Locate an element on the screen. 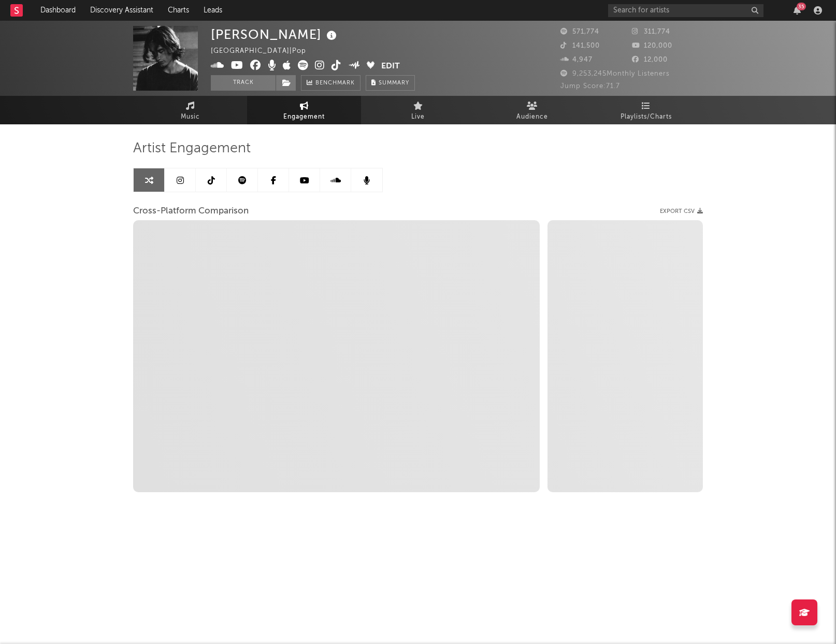 Image resolution: width=836 pixels, height=644 pixels. a: Music is located at coordinates (190, 109).